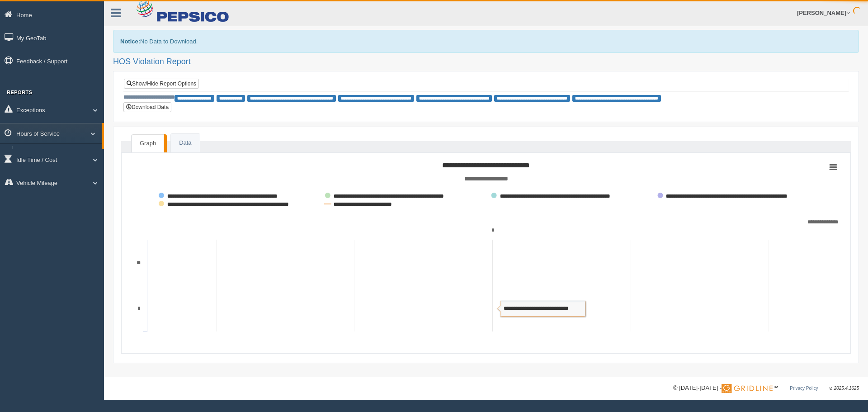  I want to click on a: Show/Hide Report Options, so click(161, 84).